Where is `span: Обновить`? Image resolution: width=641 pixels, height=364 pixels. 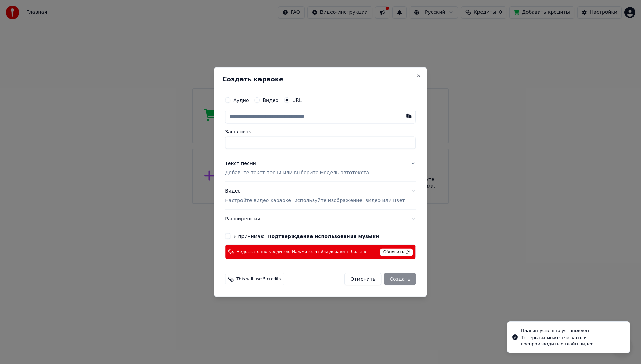
span: Обновить is located at coordinates (396, 252).